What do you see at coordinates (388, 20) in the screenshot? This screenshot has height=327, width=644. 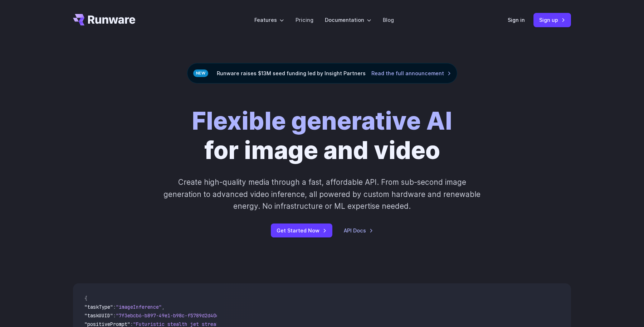 I see `a: Blog` at bounding box center [388, 20].